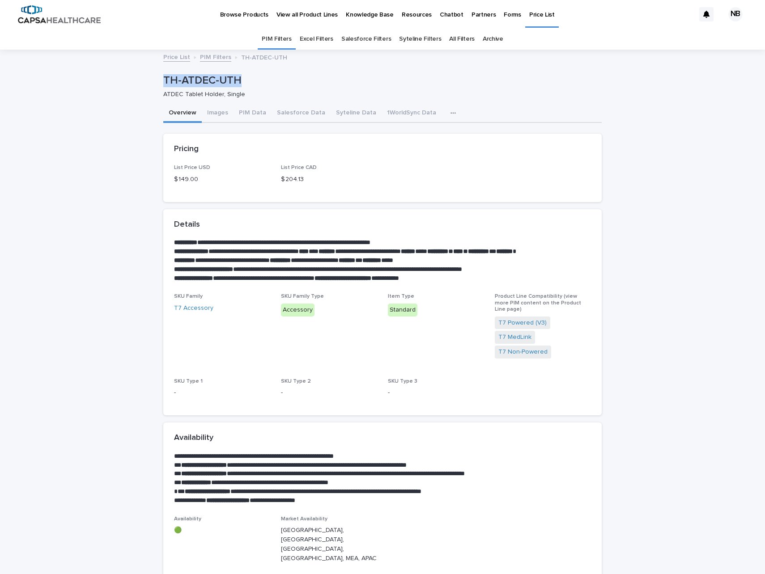 This screenshot has height=574, width=765. What do you see at coordinates (188, 381) in the screenshot?
I see `span: SKU Type 1` at bounding box center [188, 381].